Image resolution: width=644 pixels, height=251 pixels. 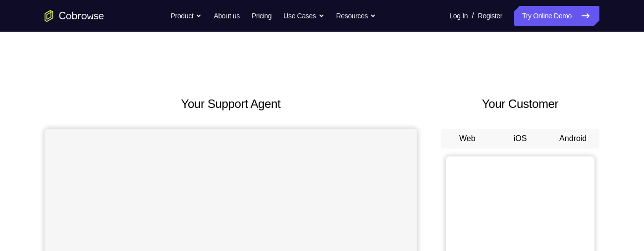 What do you see at coordinates (261, 16) in the screenshot?
I see `a: Pricing` at bounding box center [261, 16].